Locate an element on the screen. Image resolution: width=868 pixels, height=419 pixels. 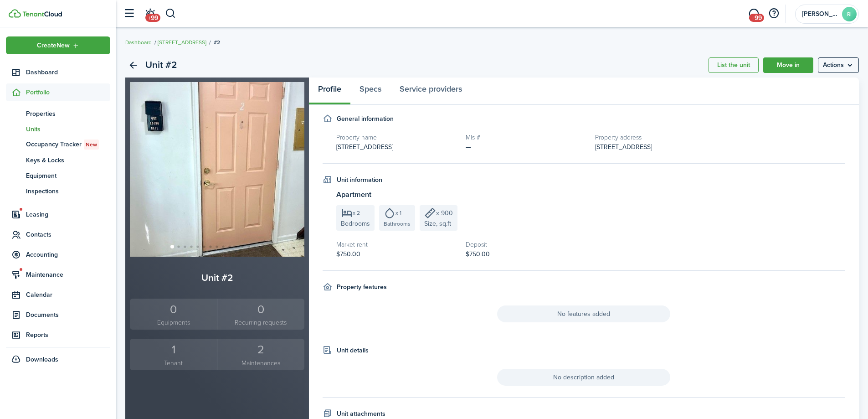
h4: Unit attachments is located at coordinates (361, 413).